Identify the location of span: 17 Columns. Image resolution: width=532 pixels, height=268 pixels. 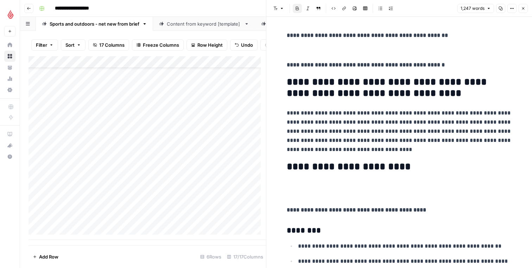
(112, 45).